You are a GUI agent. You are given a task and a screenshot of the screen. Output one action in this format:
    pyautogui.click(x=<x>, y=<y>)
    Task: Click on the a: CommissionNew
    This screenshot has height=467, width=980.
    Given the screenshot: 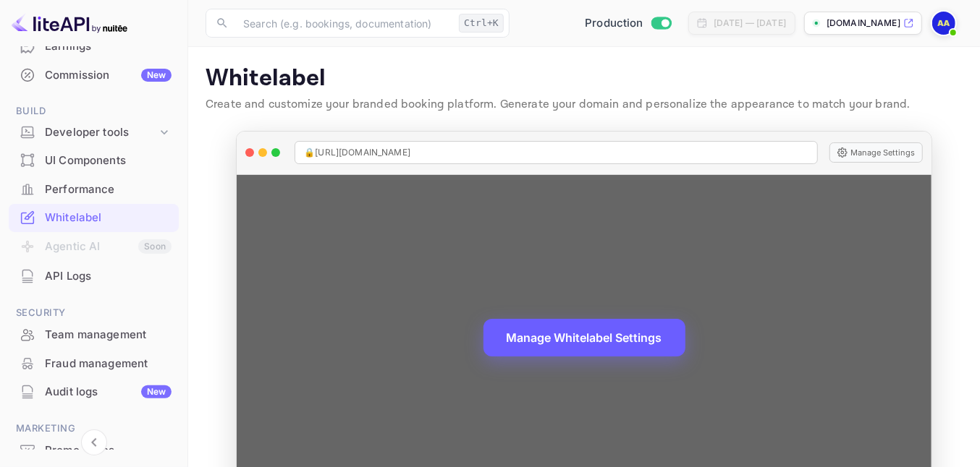 What is the action you would take?
    pyautogui.click(x=93, y=74)
    